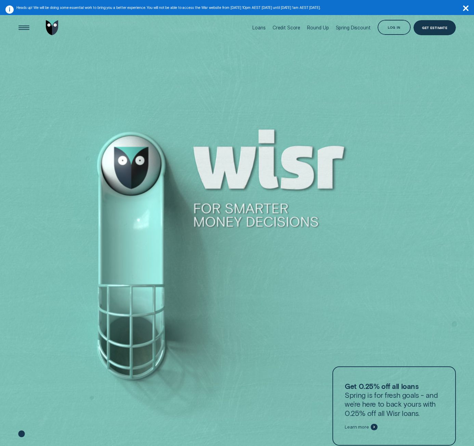 Image resolution: width=474 pixels, height=446 pixels. What do you see at coordinates (286, 28) in the screenshot?
I see `div: Credit Score` at bounding box center [286, 28].